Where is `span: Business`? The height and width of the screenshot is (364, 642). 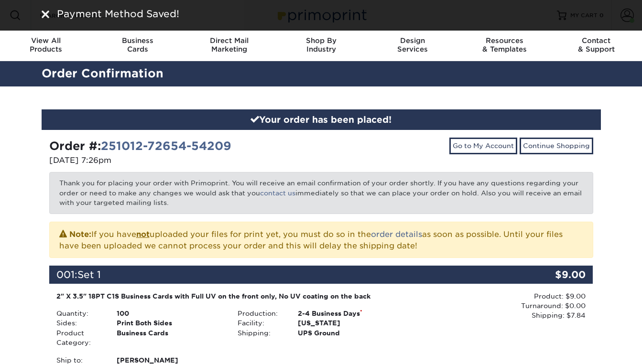 span: Business is located at coordinates (138, 40).